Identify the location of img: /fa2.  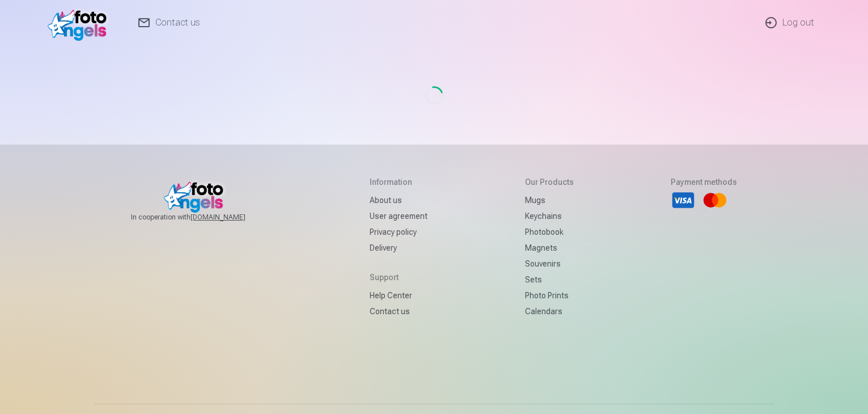
(80, 22).